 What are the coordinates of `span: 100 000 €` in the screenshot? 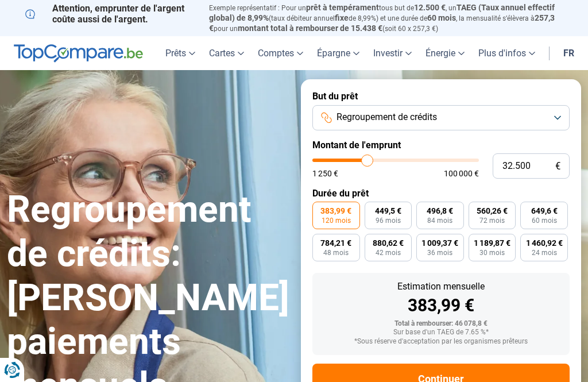 It's located at (461, 173).